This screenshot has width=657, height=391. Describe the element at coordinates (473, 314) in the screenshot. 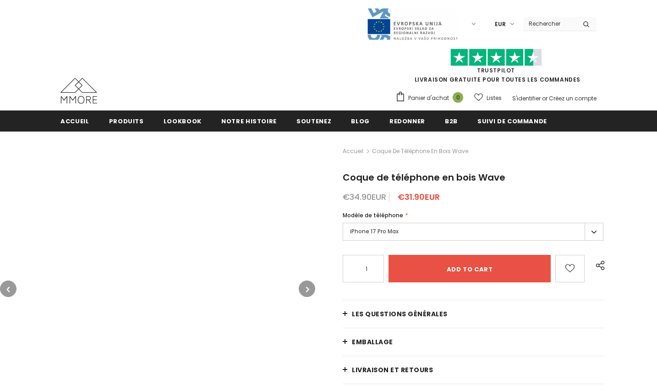

I see `a: Les questions générales` at that location.